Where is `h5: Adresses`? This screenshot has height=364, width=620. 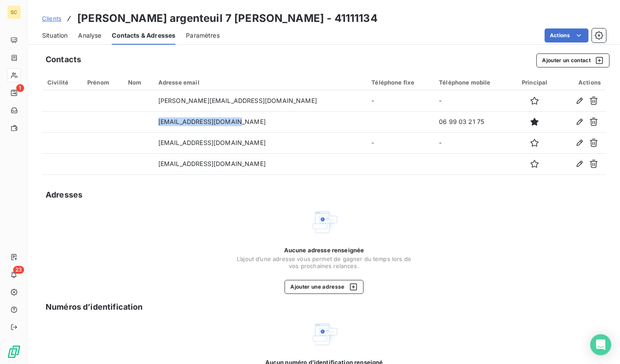
h5: Adresses is located at coordinates (64, 195).